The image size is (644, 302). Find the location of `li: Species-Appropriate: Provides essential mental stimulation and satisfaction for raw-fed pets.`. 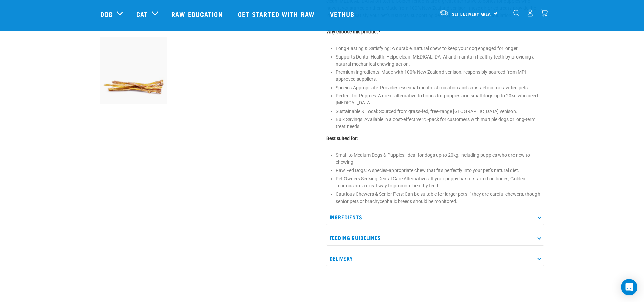

li: Species-Appropriate: Provides essential mental stimulation and satisfaction for raw-fed pets. is located at coordinates (440, 88).